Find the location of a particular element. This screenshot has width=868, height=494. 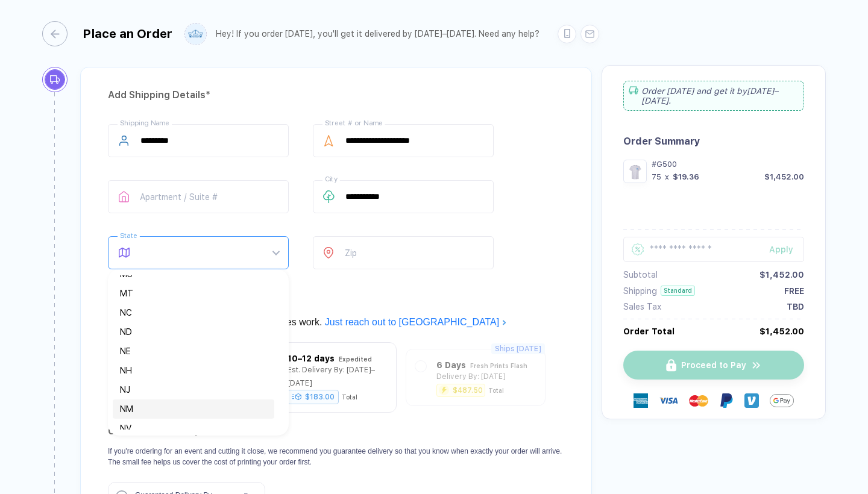

div: ND is located at coordinates (194, 332).